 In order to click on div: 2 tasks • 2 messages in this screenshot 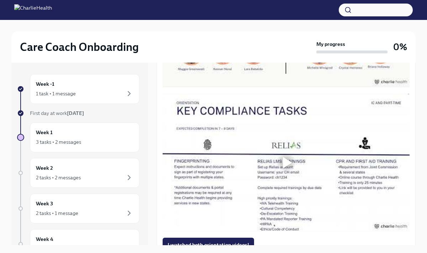, I will do `click(58, 178)`.